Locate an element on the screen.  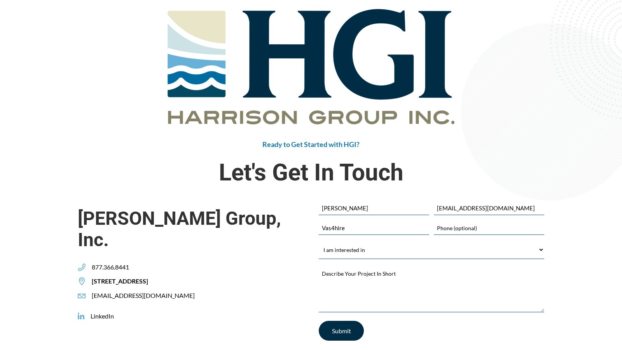
span: Ready to Get Started with HGI? is located at coordinates (311, 144).